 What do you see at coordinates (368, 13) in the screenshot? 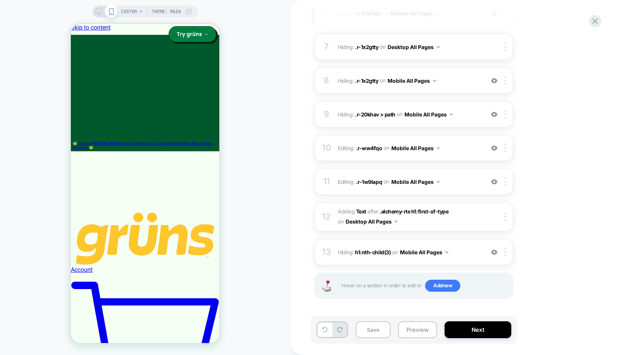
I see `span: .r-178zh8n` at bounding box center [368, 13].